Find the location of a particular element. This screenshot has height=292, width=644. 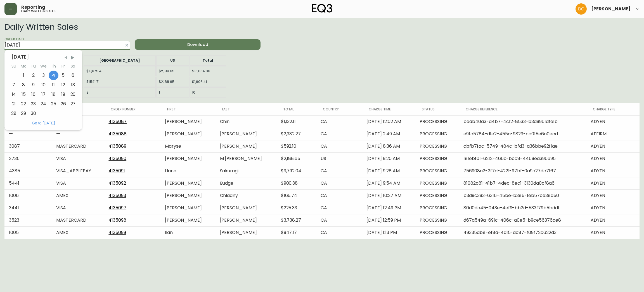

button: Download is located at coordinates (198, 44).